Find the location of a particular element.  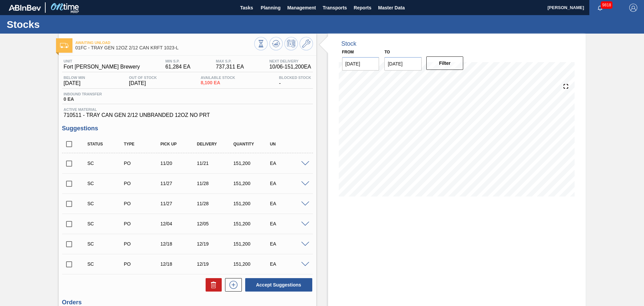

span: Out Of Stock is located at coordinates (143, 78).